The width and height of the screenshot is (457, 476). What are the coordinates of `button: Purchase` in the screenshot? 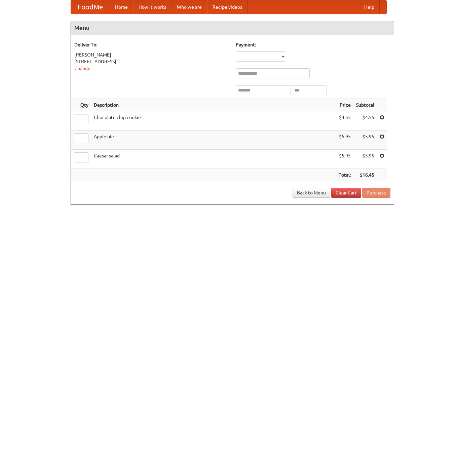 It's located at (376, 193).